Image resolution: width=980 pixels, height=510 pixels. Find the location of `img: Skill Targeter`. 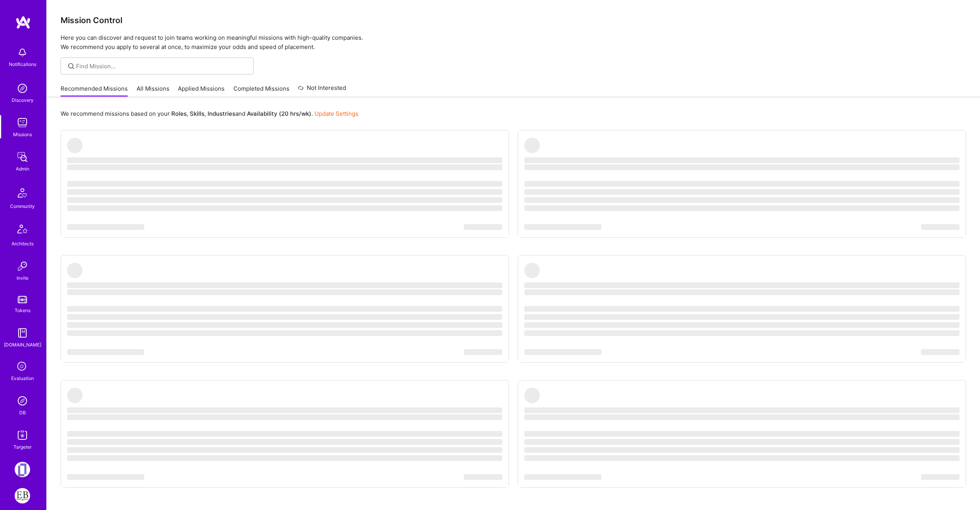

img: Skill Targeter is located at coordinates (22, 435).